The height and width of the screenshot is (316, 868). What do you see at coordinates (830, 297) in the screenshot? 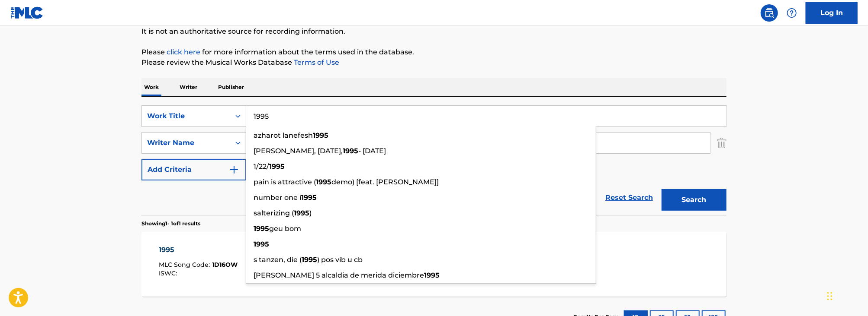
I see `div: Drag` at bounding box center [830, 297].